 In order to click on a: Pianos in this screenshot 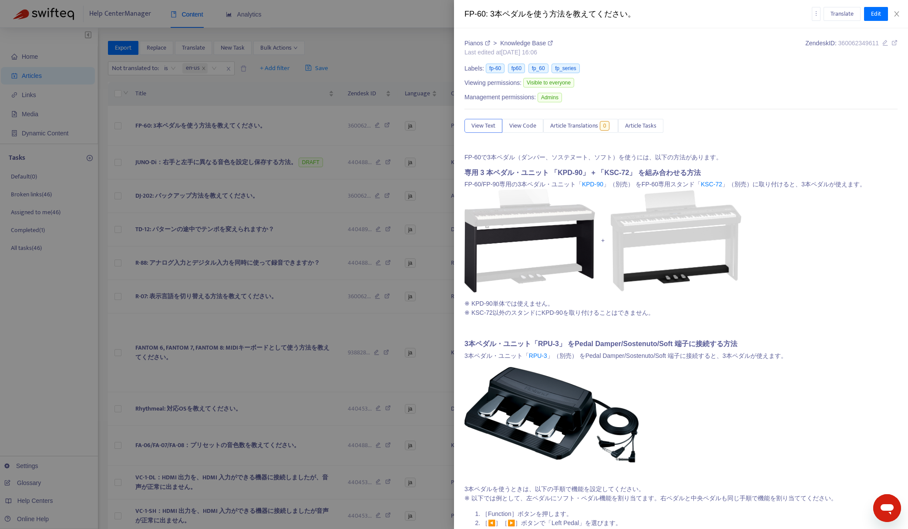, I will do `click(478, 43)`.